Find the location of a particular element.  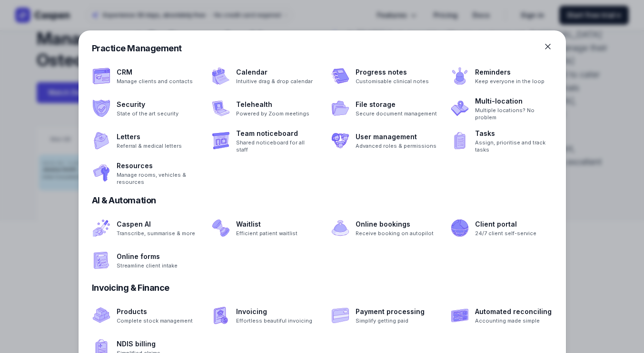

a: Calendar is located at coordinates (274, 72).